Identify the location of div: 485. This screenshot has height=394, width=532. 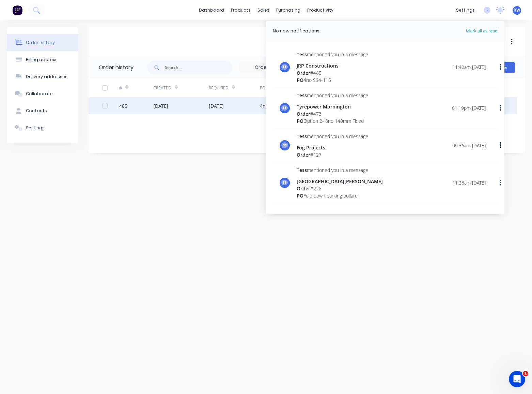
(123, 106).